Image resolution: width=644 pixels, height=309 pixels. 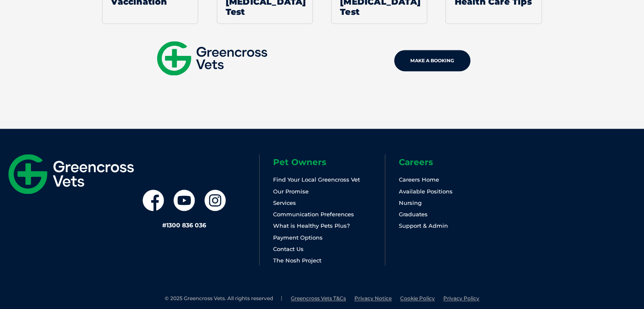 I want to click on h6: Careers, so click(x=454, y=162).